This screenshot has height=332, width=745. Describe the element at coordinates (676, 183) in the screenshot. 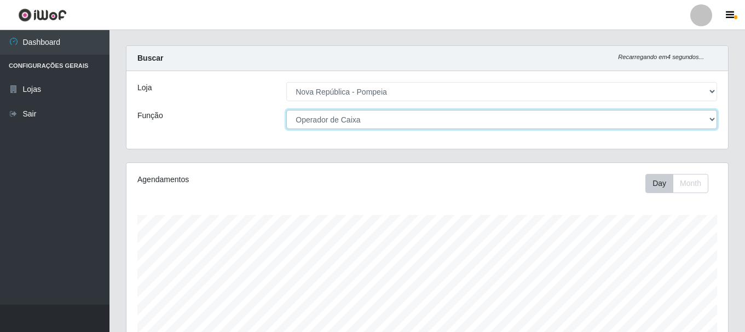

I see `div: First group` at that location.